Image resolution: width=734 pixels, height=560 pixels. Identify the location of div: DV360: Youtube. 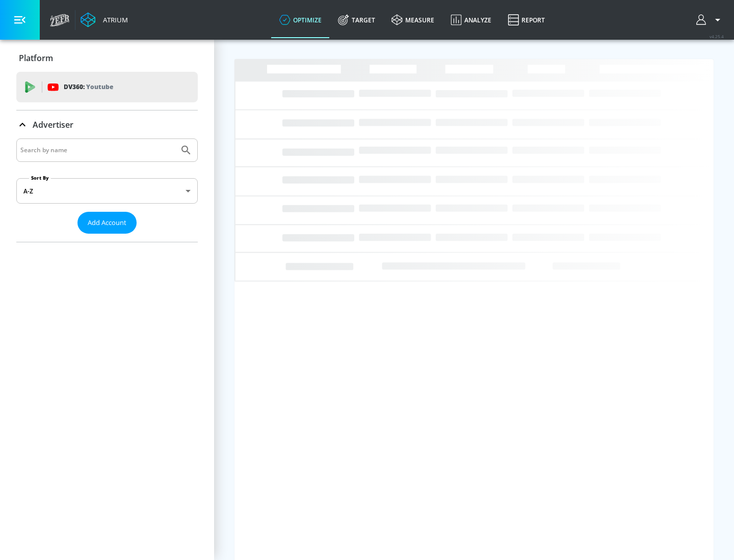
(107, 87).